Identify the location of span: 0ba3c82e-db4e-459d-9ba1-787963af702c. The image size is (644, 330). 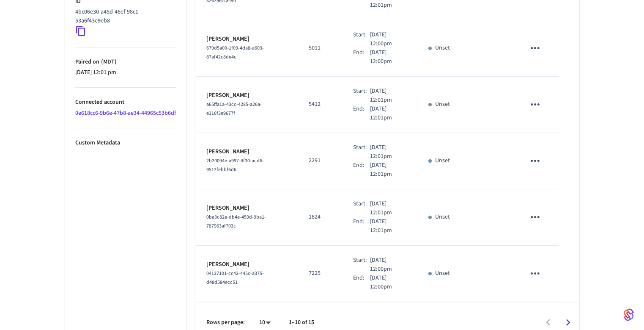
(236, 221).